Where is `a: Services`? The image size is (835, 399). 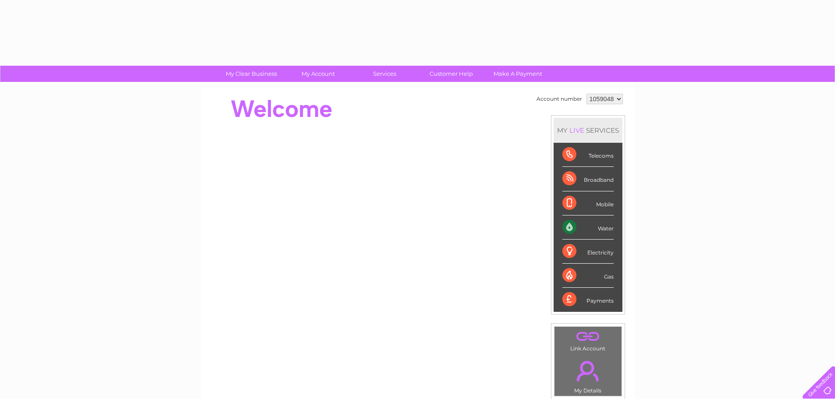 a: Services is located at coordinates (384, 74).